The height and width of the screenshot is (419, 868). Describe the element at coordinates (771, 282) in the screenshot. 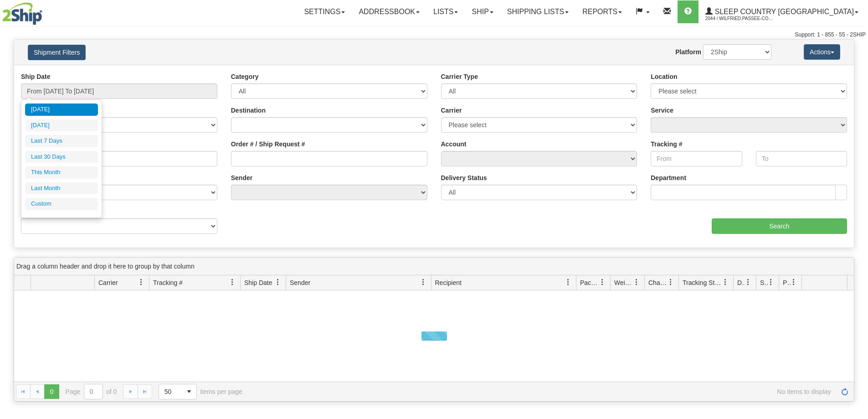

I see `a: Shipment Issues filter column settings` at that location.